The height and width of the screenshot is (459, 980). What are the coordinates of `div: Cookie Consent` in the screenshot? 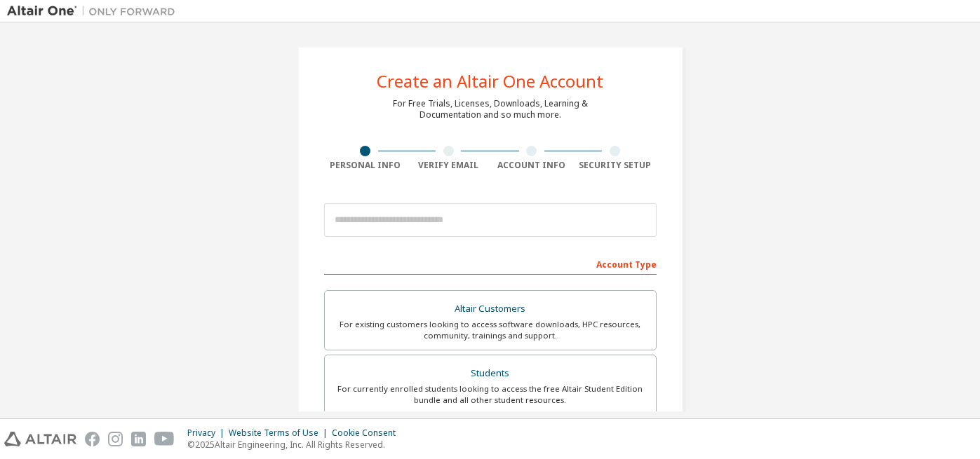 It's located at (368, 434).